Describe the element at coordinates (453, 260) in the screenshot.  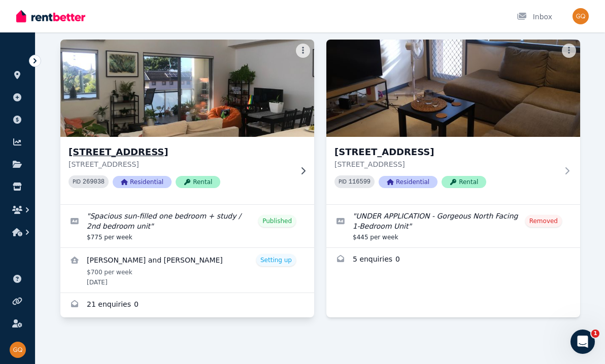
I see `a: Enquiries for 8/857 Anzac Parade, Maroubra` at that location.